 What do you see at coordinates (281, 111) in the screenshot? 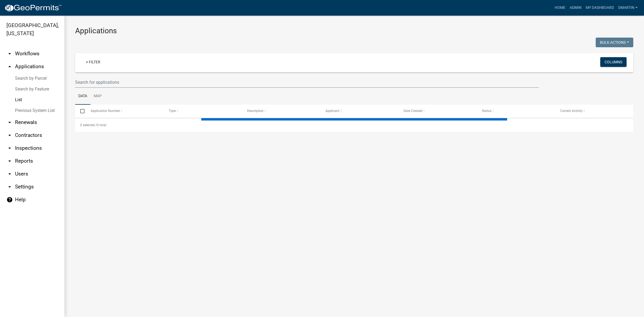
I see `datatable-header-cell: Description` at bounding box center [281, 111].